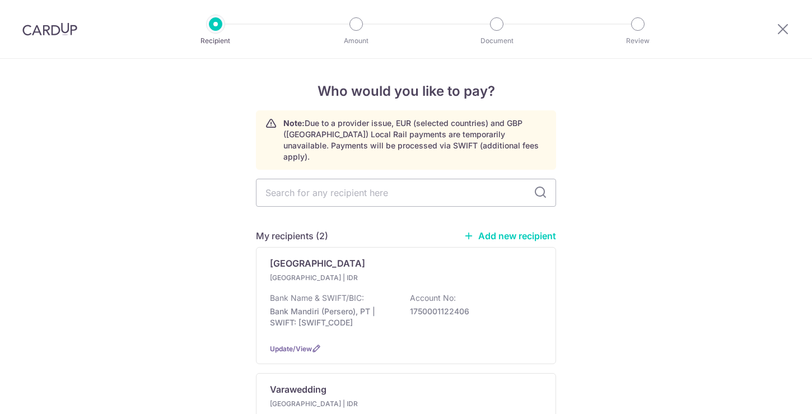 The image size is (812, 414). I want to click on p: Account No:, so click(433, 298).